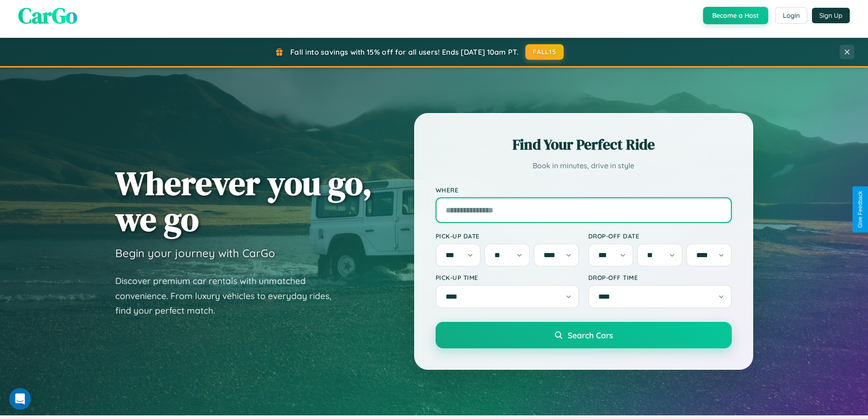  I want to click on button: Become a Host, so click(735, 16).